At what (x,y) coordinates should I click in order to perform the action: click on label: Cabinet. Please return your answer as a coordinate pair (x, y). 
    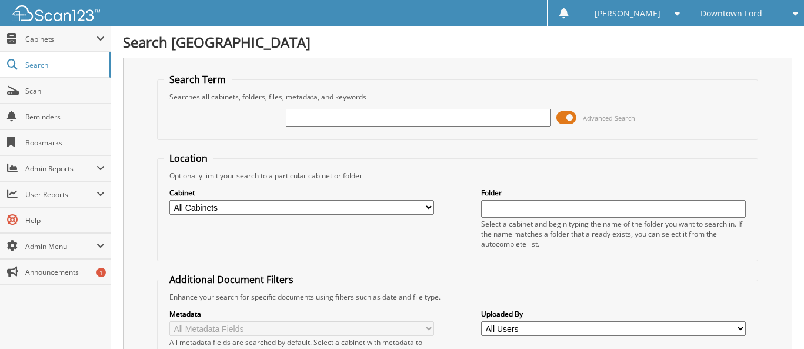
    Looking at the image, I should click on (302, 192).